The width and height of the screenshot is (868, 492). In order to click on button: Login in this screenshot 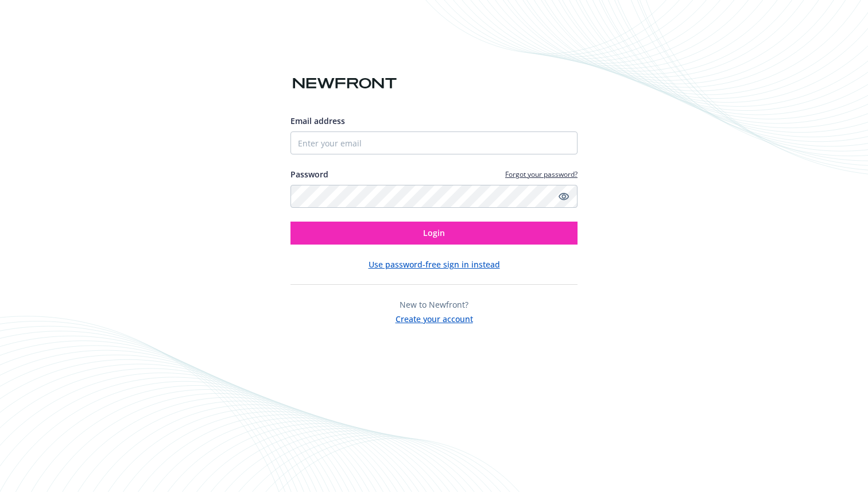, I will do `click(434, 233)`.